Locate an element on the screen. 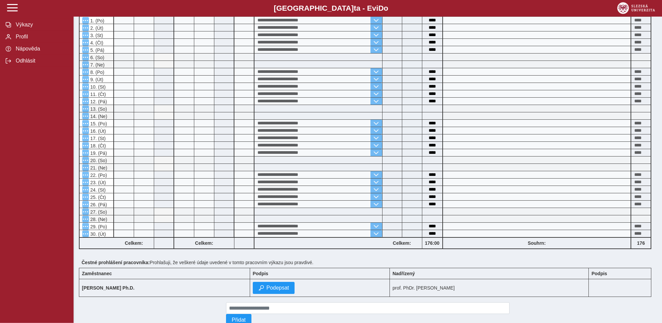 The width and height of the screenshot is (662, 323). span: 4. (Čt) is located at coordinates (96, 43).